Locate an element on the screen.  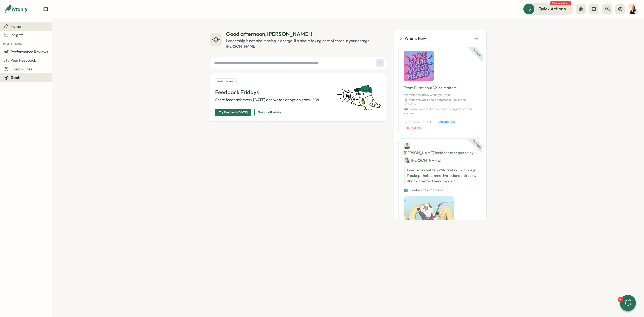
p: Feedback Fridays is located at coordinates (273, 92).